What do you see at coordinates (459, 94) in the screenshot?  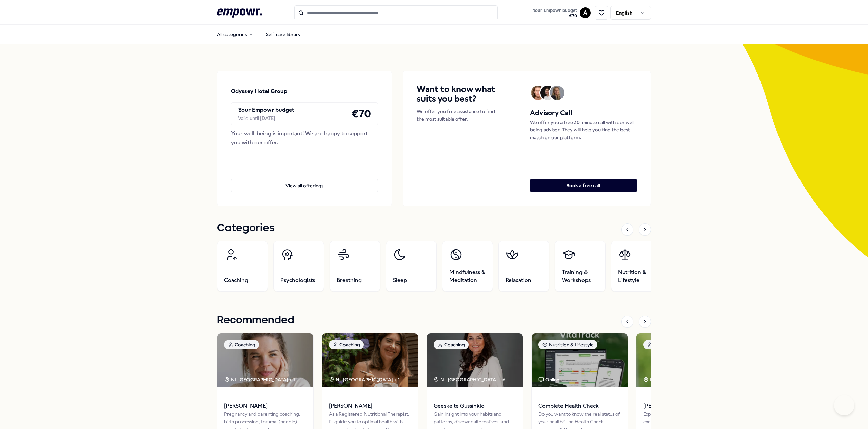 I see `h4: Want to know what suits you best?` at bounding box center [459, 94].